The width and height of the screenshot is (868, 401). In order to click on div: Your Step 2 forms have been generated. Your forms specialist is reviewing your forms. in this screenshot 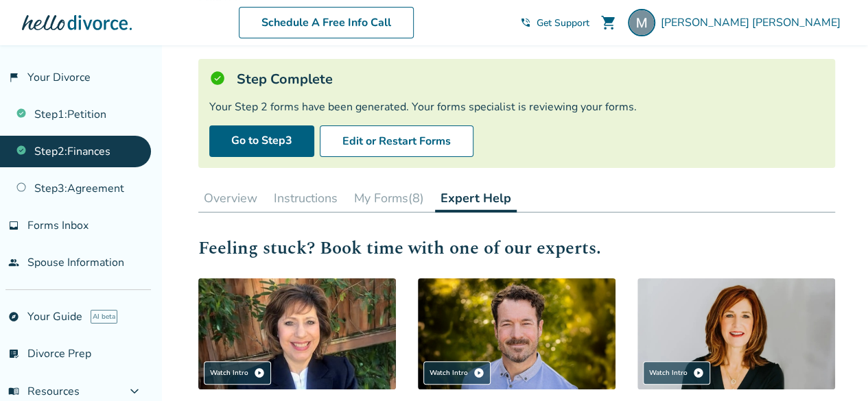, I will do `click(517, 107)`.